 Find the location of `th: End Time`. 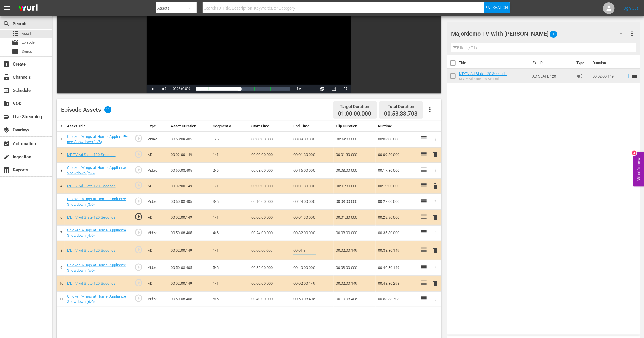

th: End Time is located at coordinates (312, 126).